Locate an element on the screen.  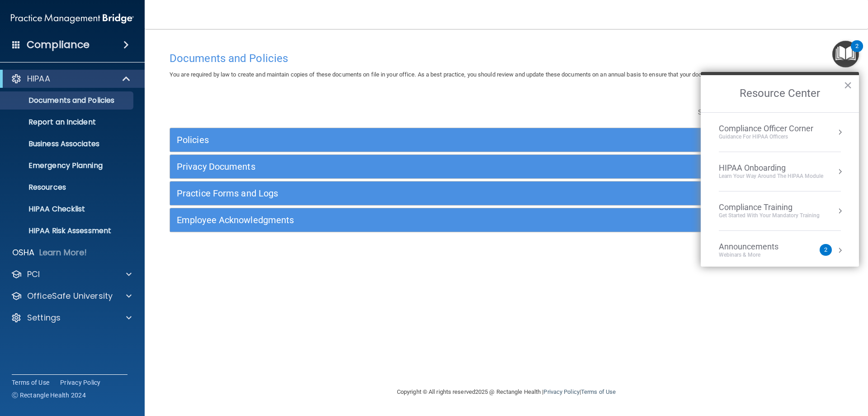
h4: Documents and Policies is located at coordinates (506, 58).